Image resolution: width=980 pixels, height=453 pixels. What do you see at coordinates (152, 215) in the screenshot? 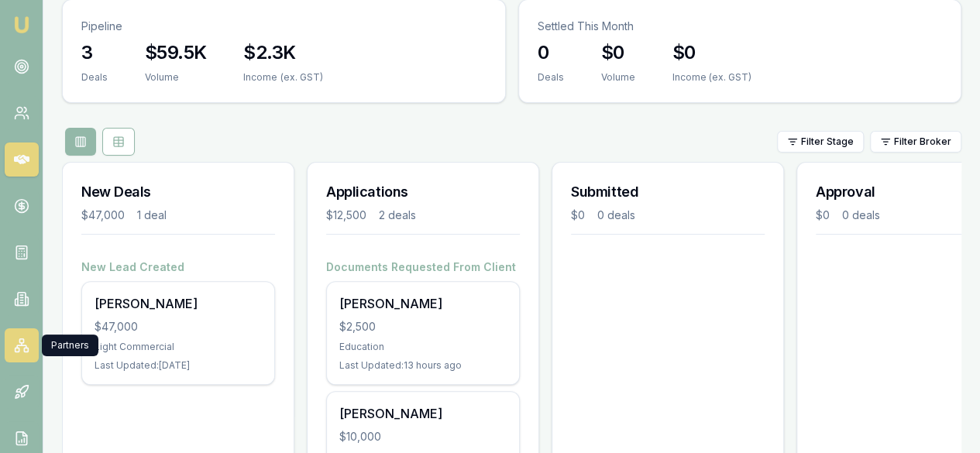
I see `div: 1 deal` at bounding box center [152, 215].